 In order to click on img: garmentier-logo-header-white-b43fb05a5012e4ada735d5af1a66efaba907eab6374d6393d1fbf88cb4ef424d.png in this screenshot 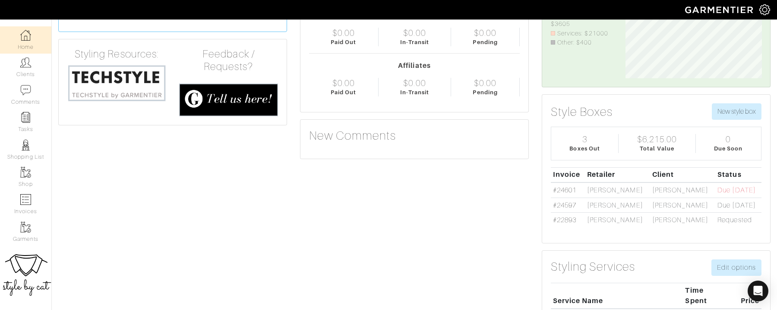, I will do `click(720, 10)`.